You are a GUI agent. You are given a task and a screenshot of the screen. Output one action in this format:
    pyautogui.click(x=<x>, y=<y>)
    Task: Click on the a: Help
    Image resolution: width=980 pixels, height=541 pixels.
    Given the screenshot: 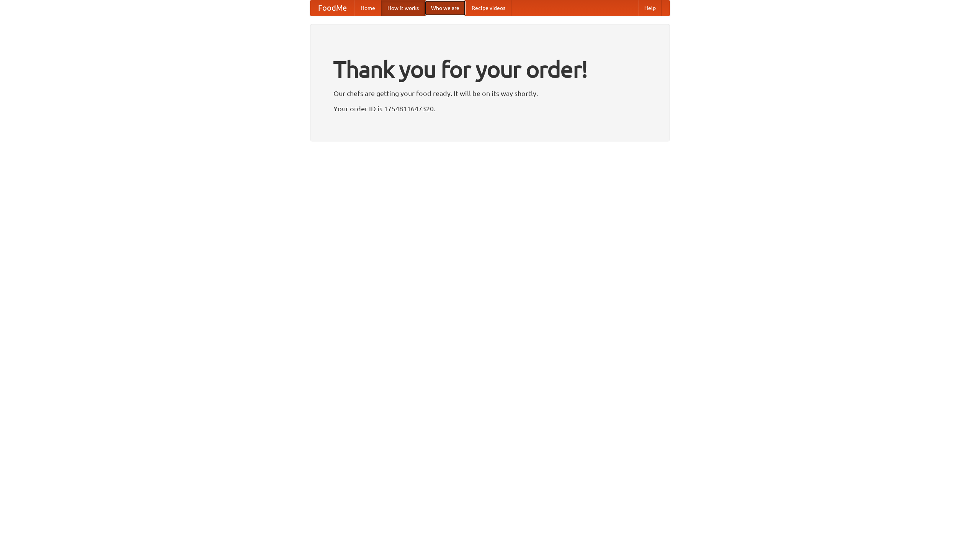 What is the action you would take?
    pyautogui.click(x=650, y=8)
    